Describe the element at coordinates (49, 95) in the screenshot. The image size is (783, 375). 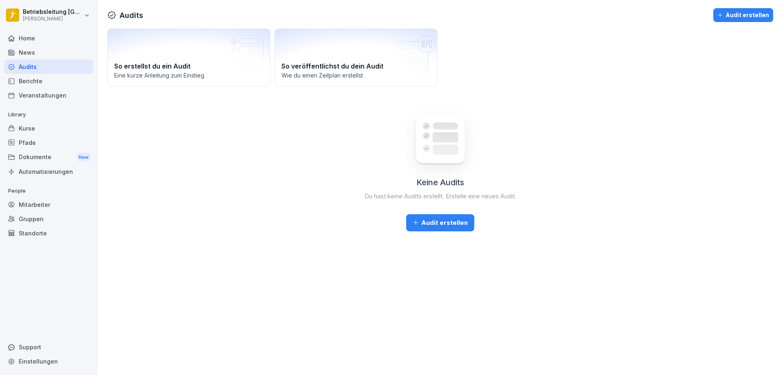
I see `div: Veranstaltungen` at that location.